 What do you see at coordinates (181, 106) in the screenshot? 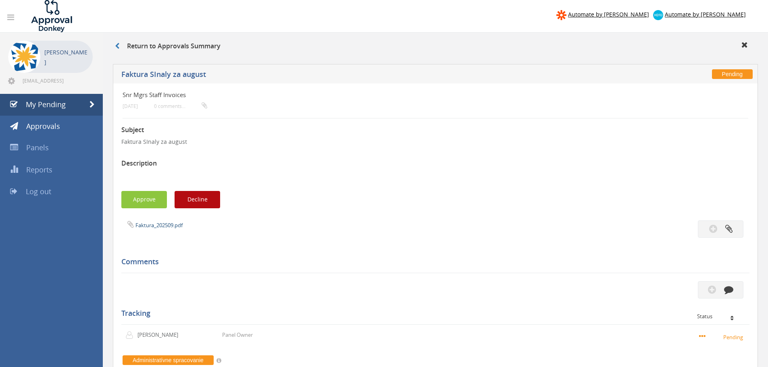
I see `small: 0 comments...` at bounding box center [181, 106].